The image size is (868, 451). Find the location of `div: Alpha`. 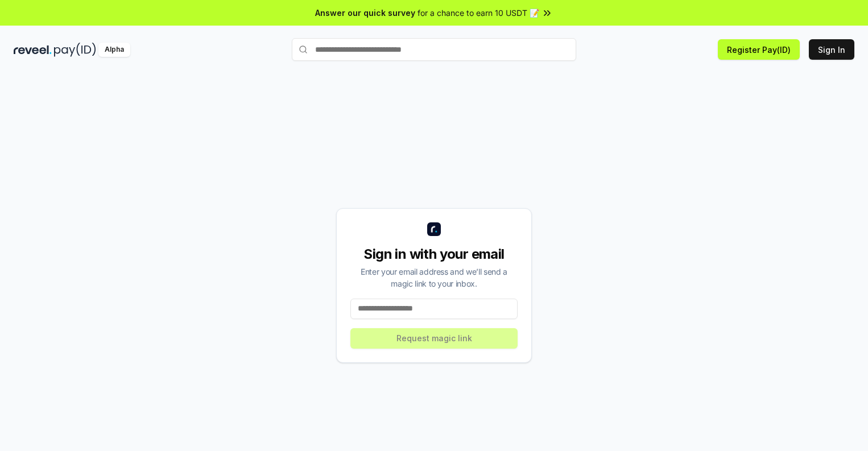

div: Alpha is located at coordinates (115, 49).